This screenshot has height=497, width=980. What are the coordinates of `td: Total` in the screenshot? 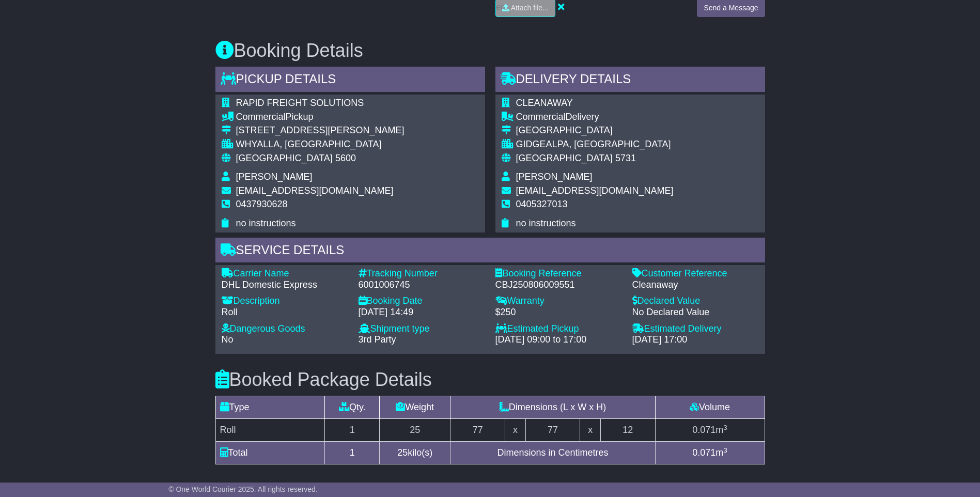 It's located at (270, 453).